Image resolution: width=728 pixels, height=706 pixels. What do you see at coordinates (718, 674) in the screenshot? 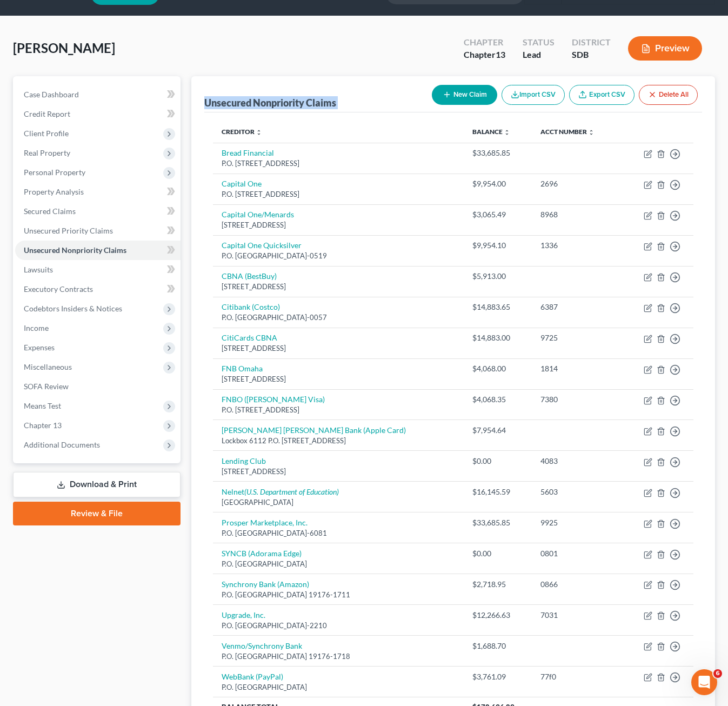
I see `span: 6` at bounding box center [718, 674].